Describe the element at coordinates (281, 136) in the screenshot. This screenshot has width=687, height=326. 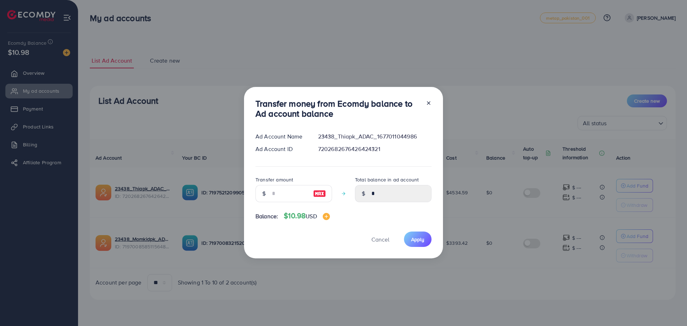
I see `div: Ad Account Name` at that location.